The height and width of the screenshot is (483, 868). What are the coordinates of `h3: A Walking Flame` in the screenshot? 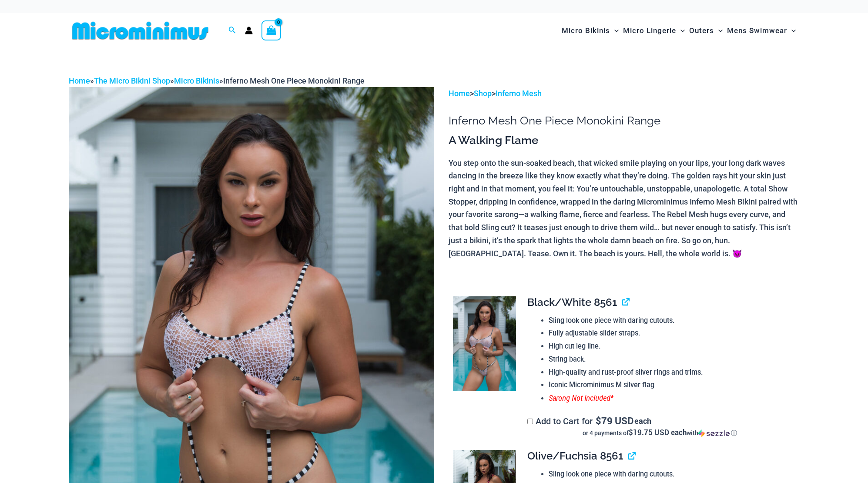 It's located at (623, 141).